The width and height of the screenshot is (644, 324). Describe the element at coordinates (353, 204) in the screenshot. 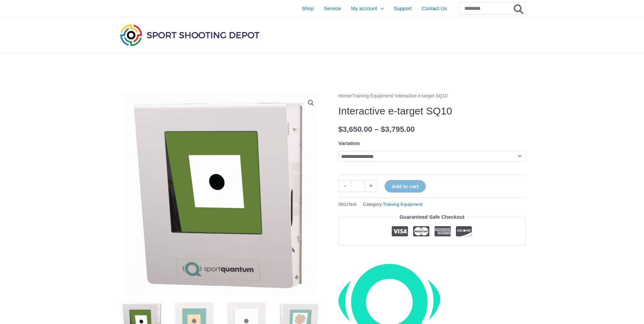

I see `span: N/A` at that location.